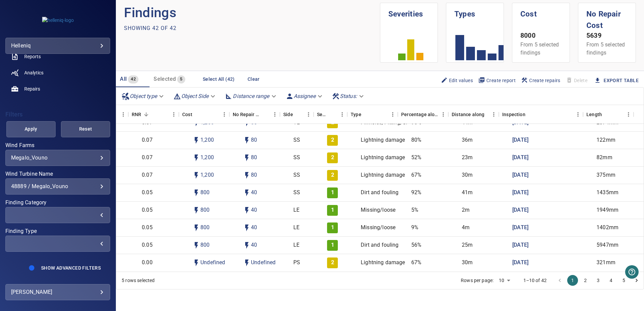  Describe the element at coordinates (414, 210) in the screenshot. I see `p: 5%` at that location.